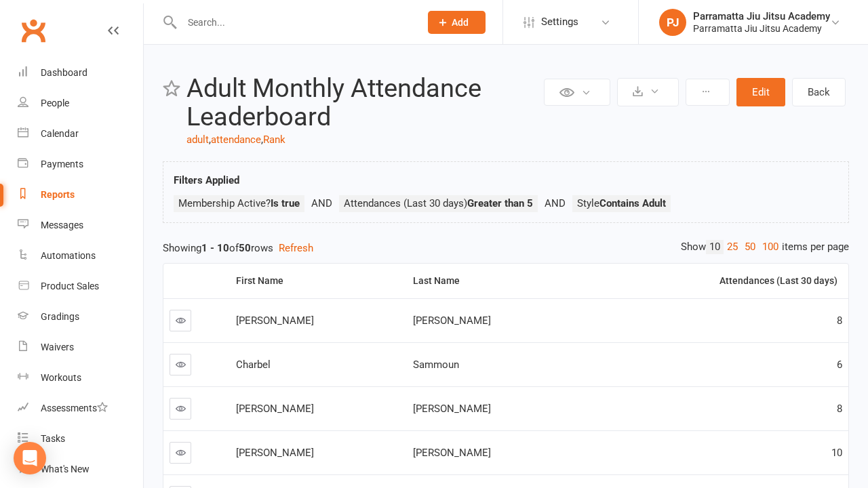 Image resolution: width=868 pixels, height=488 pixels. Describe the element at coordinates (80, 194) in the screenshot. I see `a: Reports` at that location.